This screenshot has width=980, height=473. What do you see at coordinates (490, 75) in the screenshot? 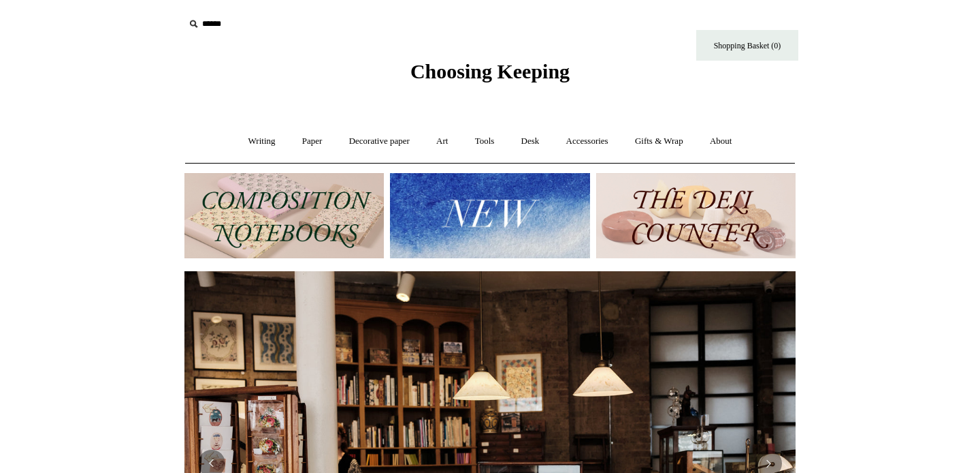
I see `a: Choosing Keeping` at bounding box center [490, 75].